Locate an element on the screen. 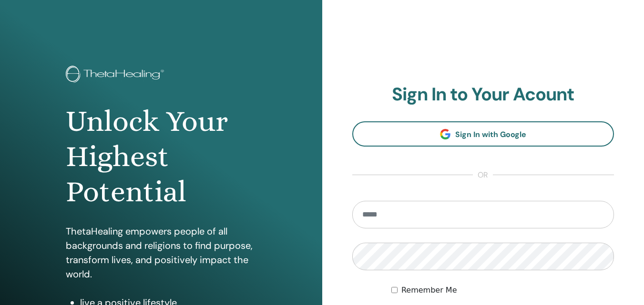  a: Sign In with Google is located at coordinates (483, 134).